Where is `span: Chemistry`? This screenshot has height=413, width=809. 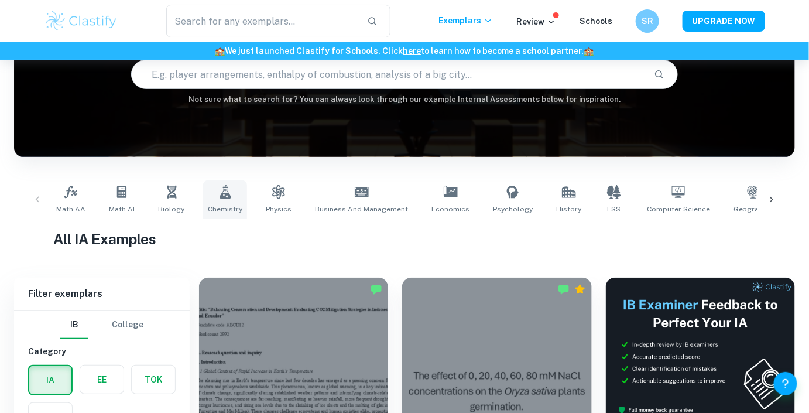 span: Chemistry is located at coordinates (225, 209).